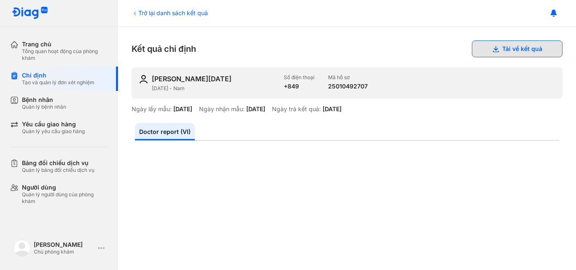 This screenshot has height=270, width=576. What do you see at coordinates (348, 78) in the screenshot?
I see `div: Mã hồ sơ` at bounding box center [348, 78].